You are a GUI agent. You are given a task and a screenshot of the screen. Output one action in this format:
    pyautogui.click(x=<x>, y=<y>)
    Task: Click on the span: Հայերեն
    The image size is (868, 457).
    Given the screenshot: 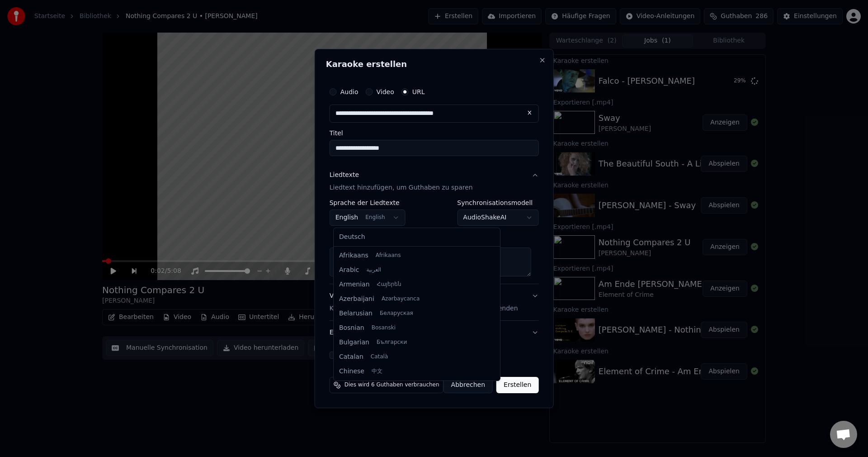 What is the action you would take?
    pyautogui.click(x=389, y=285)
    